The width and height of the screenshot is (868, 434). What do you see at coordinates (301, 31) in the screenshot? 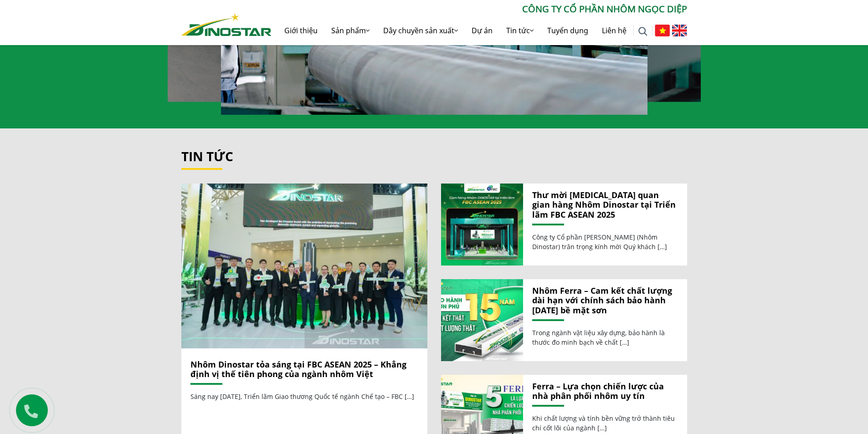
I see `a: Giới thiệu` at bounding box center [301, 31].